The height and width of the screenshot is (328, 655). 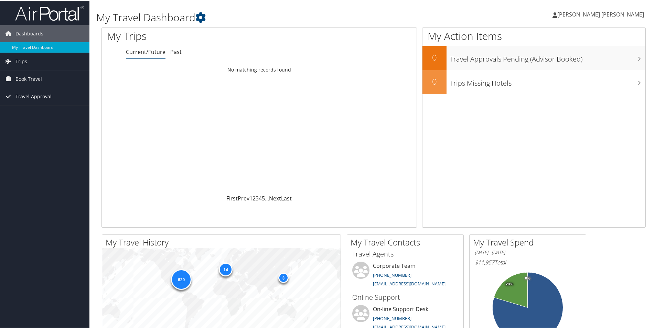 What do you see at coordinates (405, 254) in the screenshot?
I see `h3: Travel Agents` at bounding box center [405, 254].